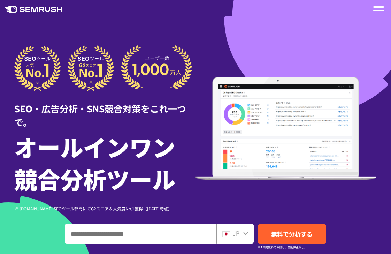 The width and height of the screenshot is (391, 254). What do you see at coordinates (105, 110) in the screenshot?
I see `div: SEO・広告分析・SNS競合対策をこれ一つで。` at bounding box center [105, 110].